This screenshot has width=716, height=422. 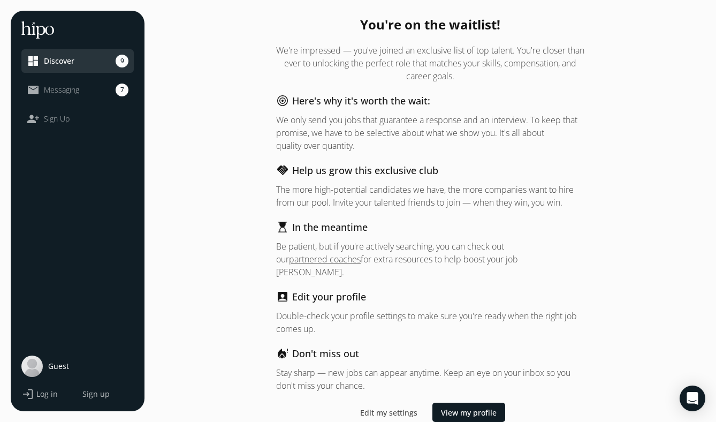 I want to click on p: We only send you jobs that guarantee a response and an interview. To keep that promise, we have t..., so click(x=430, y=133).